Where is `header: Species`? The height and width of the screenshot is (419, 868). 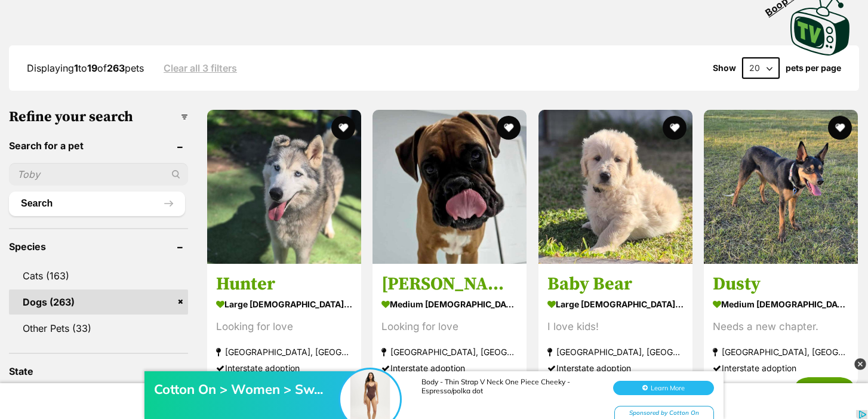 header: Species is located at coordinates (98, 246).